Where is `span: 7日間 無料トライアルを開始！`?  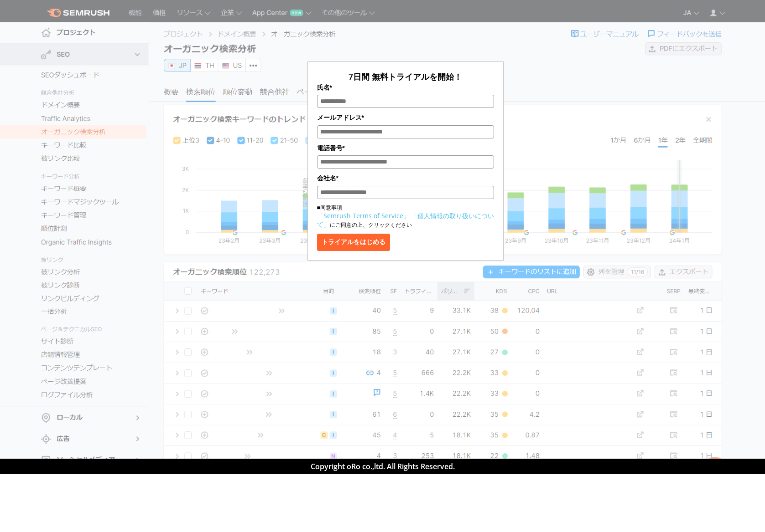 span: 7日間 無料トライアルを開始！ is located at coordinates (405, 77).